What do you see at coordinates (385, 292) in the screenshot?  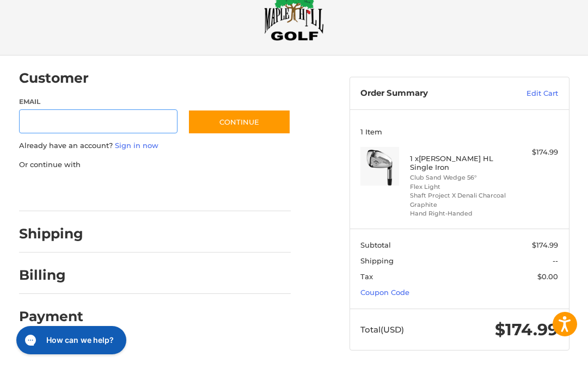 I see `a: Coupon Code` at bounding box center [385, 292].